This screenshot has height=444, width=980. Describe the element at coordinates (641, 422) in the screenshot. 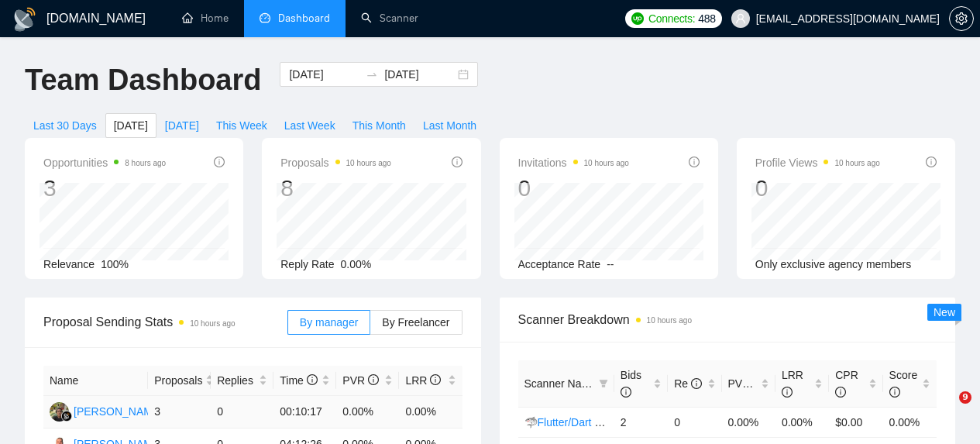

I see `td: 2` at that location.